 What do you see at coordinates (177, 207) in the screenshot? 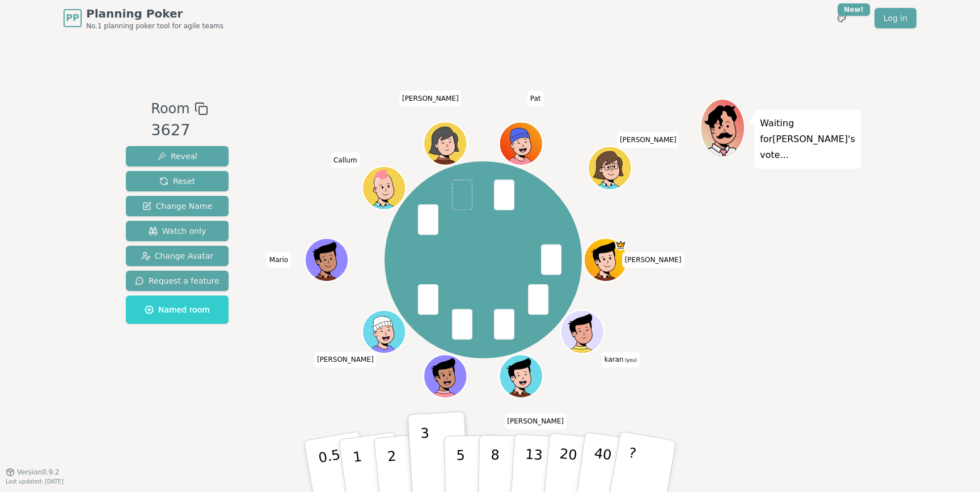
I see `span: Change Name` at bounding box center [177, 207].